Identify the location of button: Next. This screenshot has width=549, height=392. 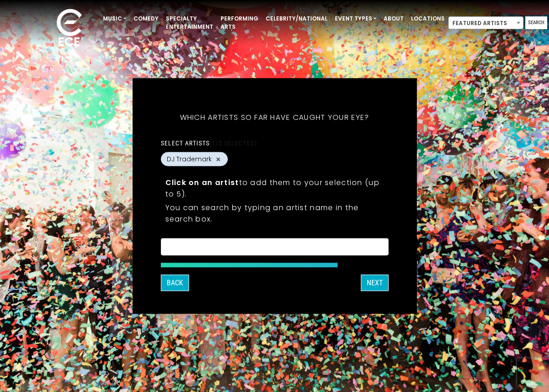
(375, 283).